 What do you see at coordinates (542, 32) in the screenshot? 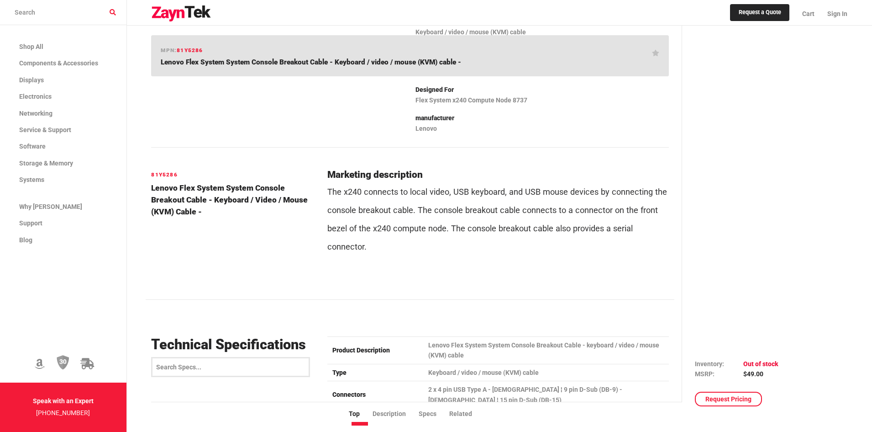
I see `p: Keyboard / video / mouse (KVM) cable` at bounding box center [542, 32].